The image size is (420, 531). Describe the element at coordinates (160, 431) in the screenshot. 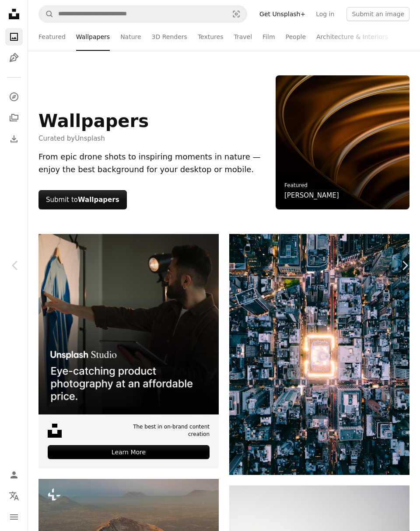

I see `span: The best in on-brand content creation` at that location.